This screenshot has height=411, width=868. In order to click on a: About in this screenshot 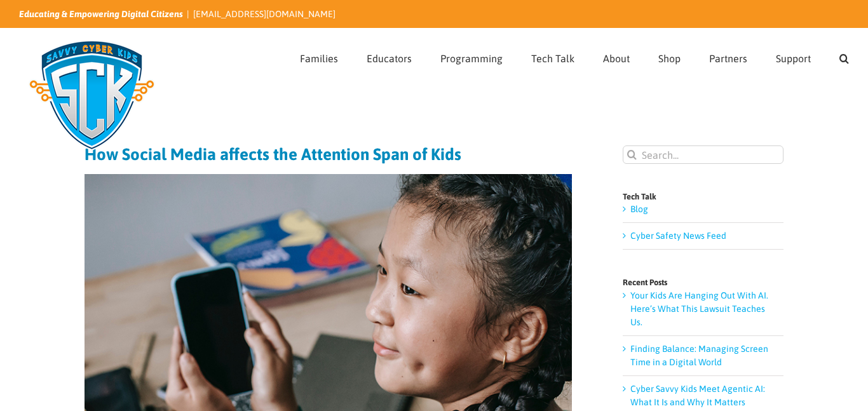, I will do `click(616, 57)`.